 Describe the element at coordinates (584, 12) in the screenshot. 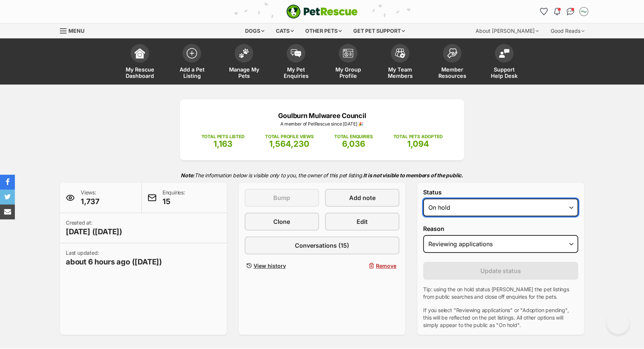

I see `button: My account` at that location.